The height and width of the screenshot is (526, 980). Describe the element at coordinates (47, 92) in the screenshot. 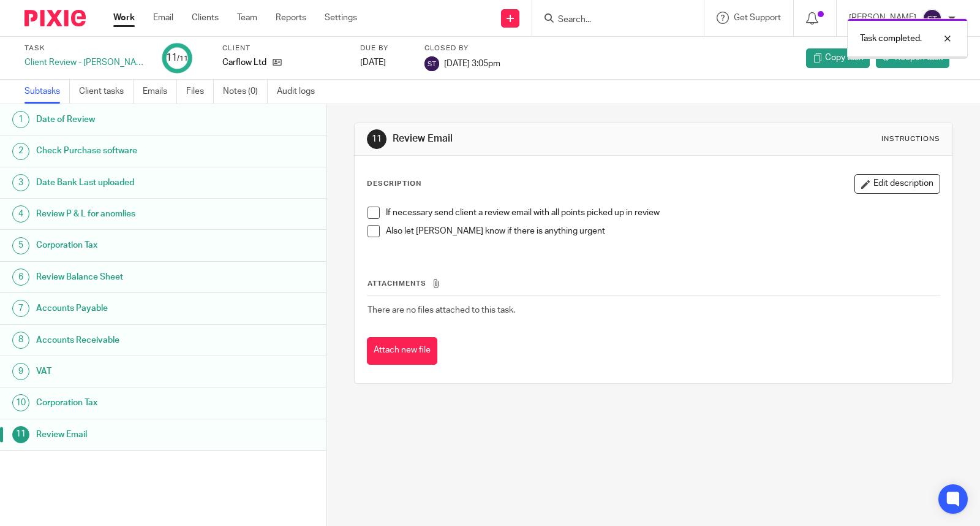

I see `a: Subtasks` at that location.